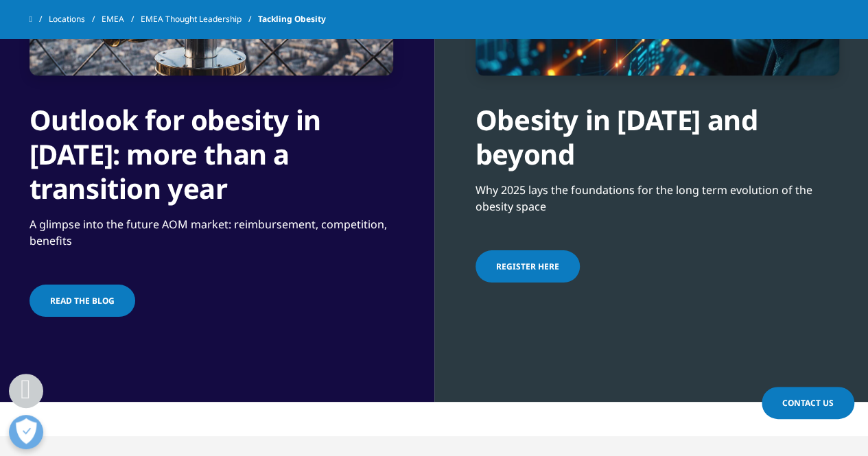  What do you see at coordinates (26, 432) in the screenshot?
I see `button: Open Preferences` at bounding box center [26, 432].